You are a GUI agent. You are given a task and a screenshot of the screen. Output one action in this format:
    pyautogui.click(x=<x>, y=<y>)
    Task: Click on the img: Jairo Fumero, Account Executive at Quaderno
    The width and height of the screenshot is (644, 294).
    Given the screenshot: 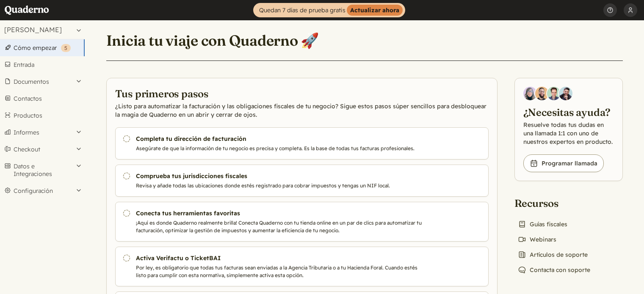 What is the action you would take?
    pyautogui.click(x=542, y=93)
    